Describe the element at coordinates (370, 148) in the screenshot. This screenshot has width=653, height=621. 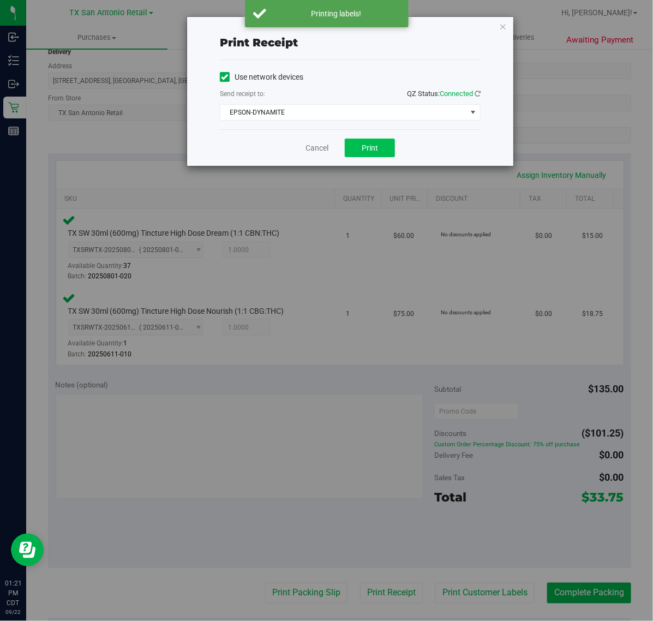
I see `span: Print` at that location.